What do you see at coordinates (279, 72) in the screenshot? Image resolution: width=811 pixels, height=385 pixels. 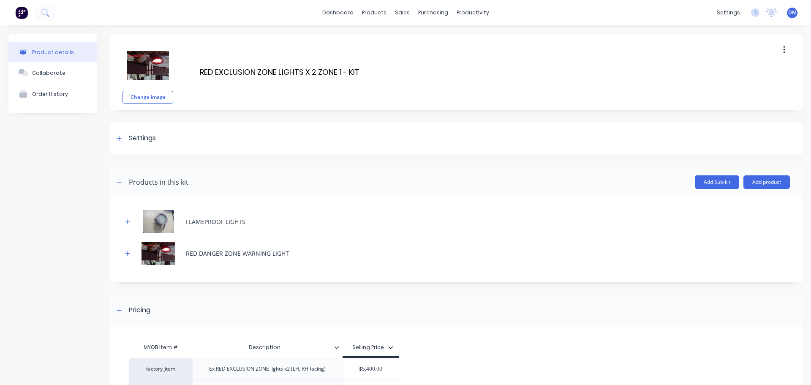 I see `input: Enter kit name` at bounding box center [279, 72].